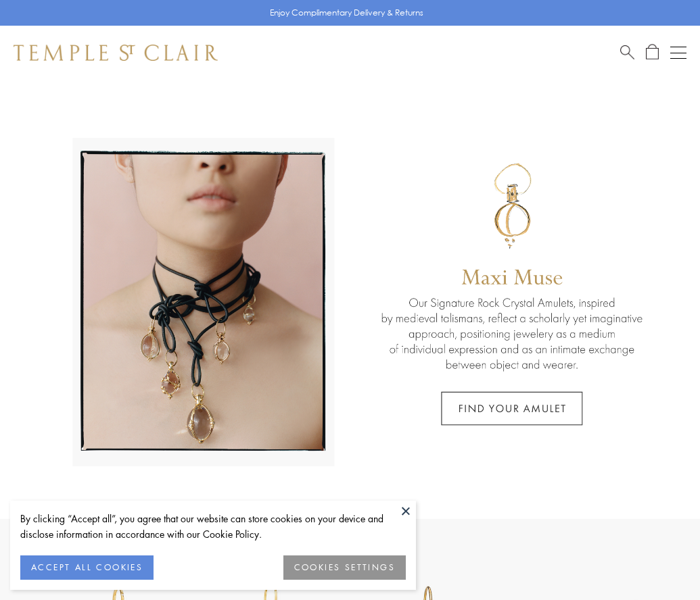 This screenshot has width=700, height=600. I want to click on button: Open navigation, so click(679, 53).